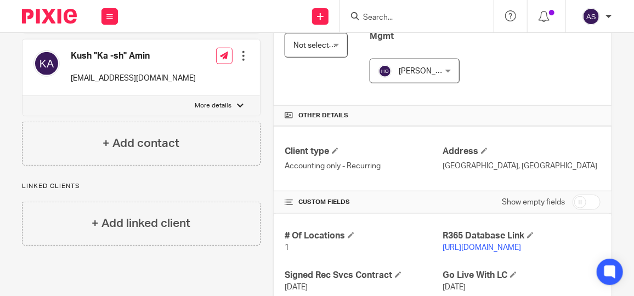 Image resolution: width=634 pixels, height=296 pixels. What do you see at coordinates (315, 45) in the screenshot?
I see `span: Not selected` at bounding box center [315, 45].